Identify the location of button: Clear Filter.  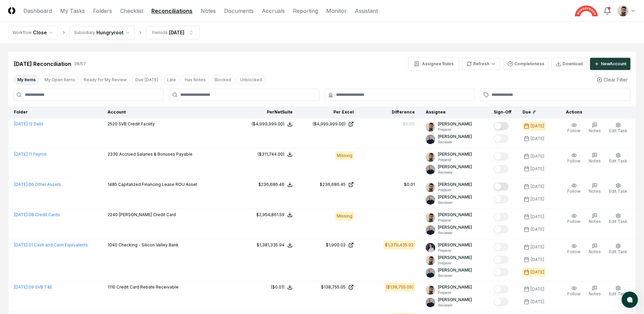
(612, 79).